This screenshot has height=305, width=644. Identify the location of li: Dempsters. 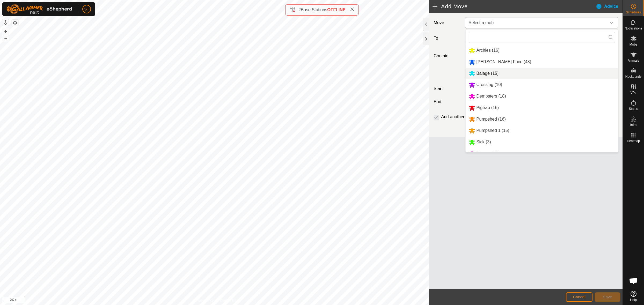
(541, 96).